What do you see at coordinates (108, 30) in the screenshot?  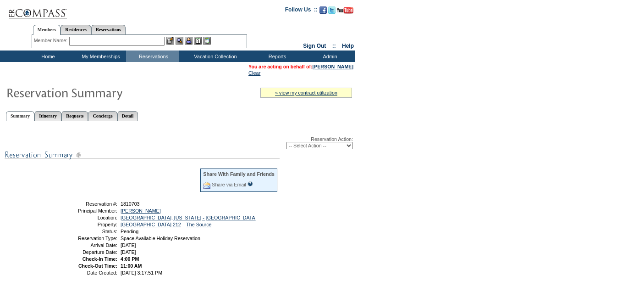 I see `a: Reservations` at bounding box center [108, 30].